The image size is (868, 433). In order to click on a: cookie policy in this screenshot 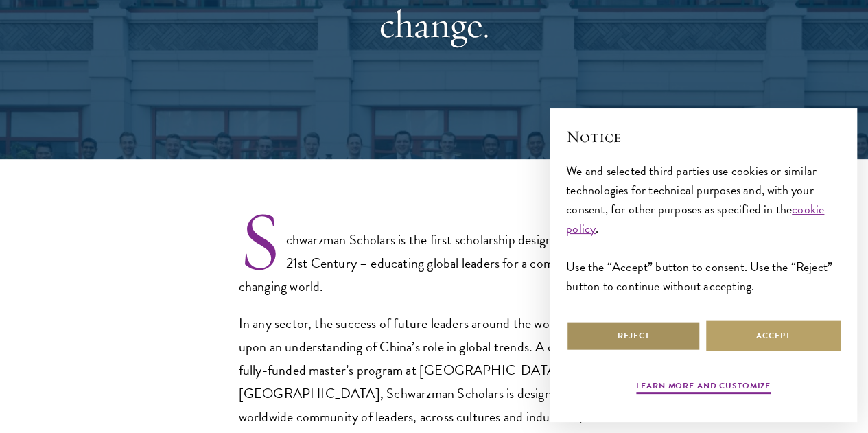, I will do `click(695, 218)`.